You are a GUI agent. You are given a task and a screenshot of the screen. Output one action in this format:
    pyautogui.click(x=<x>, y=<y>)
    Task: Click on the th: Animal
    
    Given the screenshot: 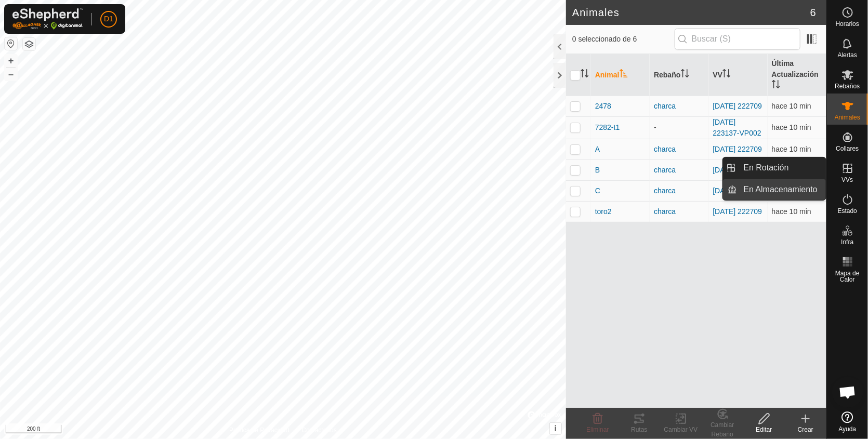 What is the action you would take?
    pyautogui.click(x=620, y=74)
    